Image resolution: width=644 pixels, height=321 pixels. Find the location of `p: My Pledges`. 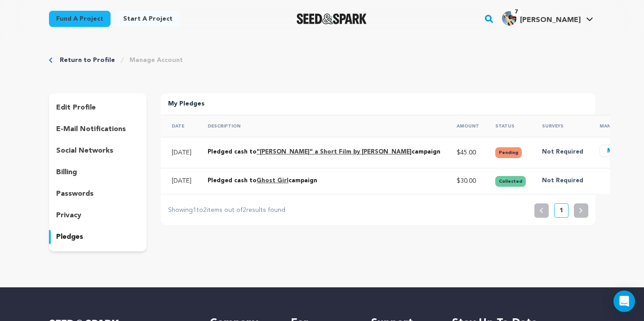

p: My Pledges is located at coordinates (378, 104).